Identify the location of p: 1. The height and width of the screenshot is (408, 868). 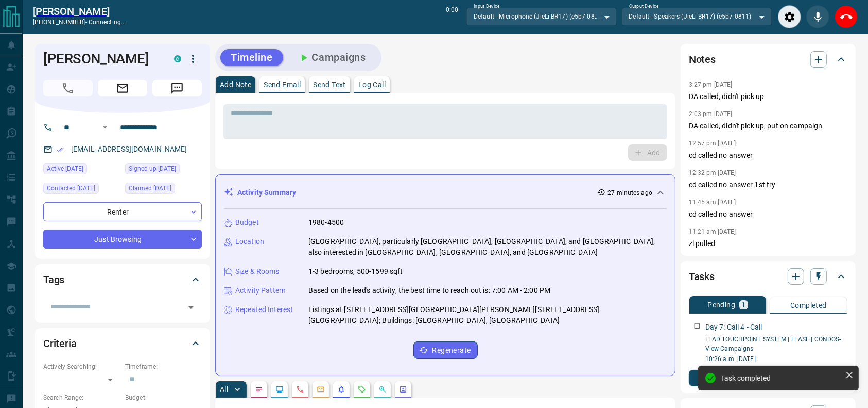
(743, 305).